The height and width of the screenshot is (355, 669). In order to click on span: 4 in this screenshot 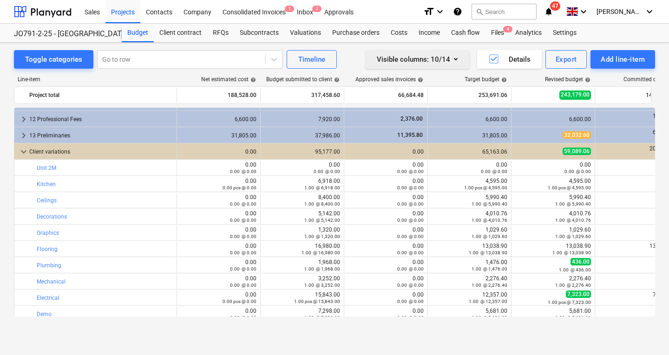, I will do `click(508, 29)`.